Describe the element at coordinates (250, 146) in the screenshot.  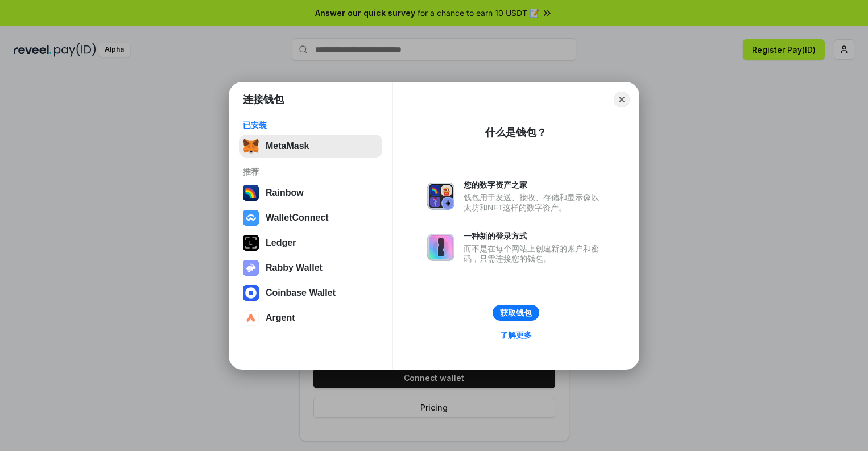
I see `img: svg+xml,%3Csvg%20fill%3D%22none%22%20height%3D%2233%22%20viewBox%3D%220%200%2035%2033%22%20width%...` at that location.